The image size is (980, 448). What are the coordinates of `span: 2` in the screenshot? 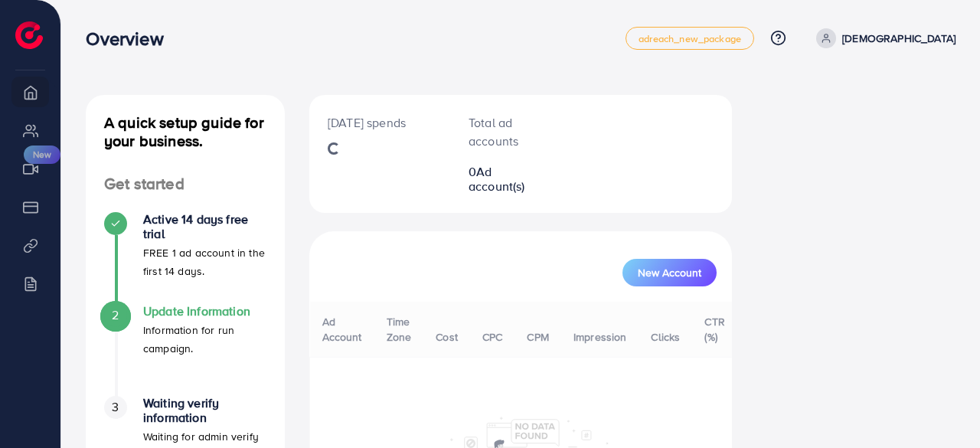 It's located at (115, 315).